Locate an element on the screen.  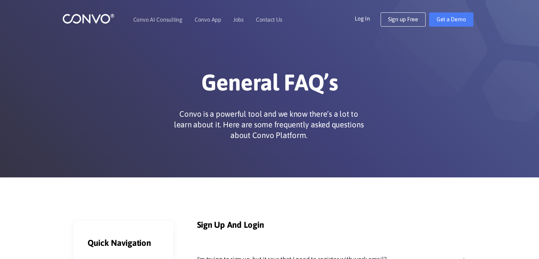
a: Get a Demo is located at coordinates (451, 19).